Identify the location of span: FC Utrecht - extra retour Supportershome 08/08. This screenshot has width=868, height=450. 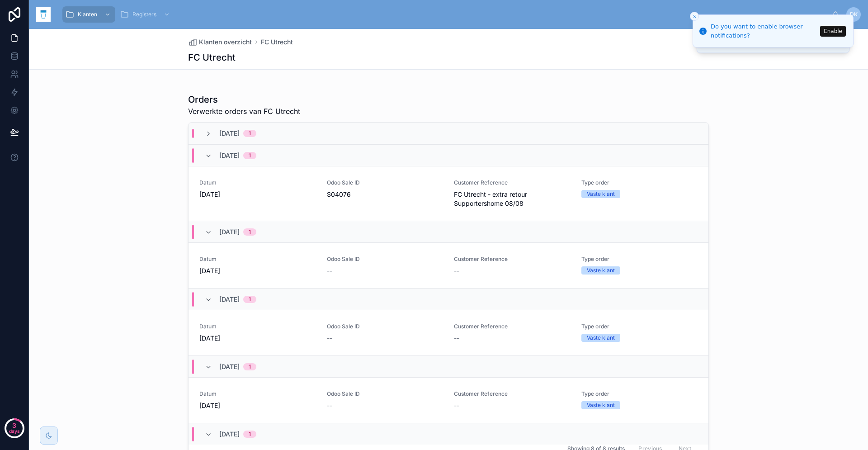
(512, 199).